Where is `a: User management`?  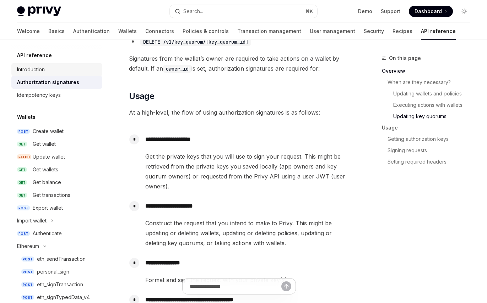 a: User management is located at coordinates (332, 31).